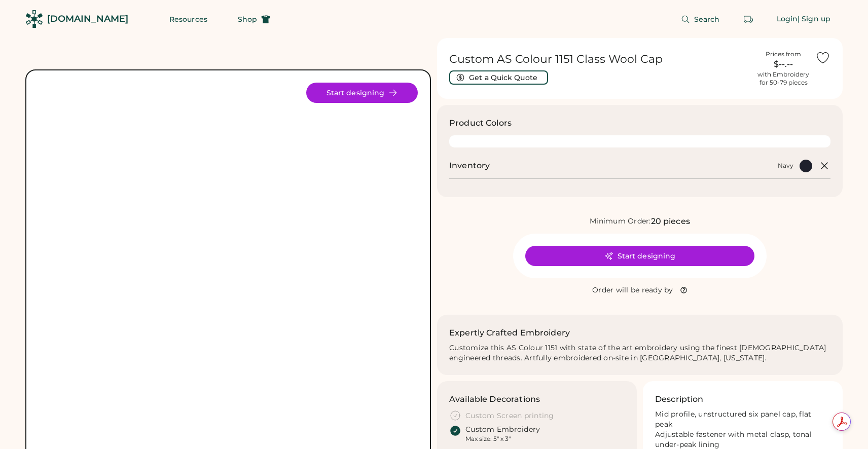 Image resolution: width=868 pixels, height=449 pixels. I want to click on h1: Custom AS Colour 1151 Class Wool Cap, so click(600, 59).